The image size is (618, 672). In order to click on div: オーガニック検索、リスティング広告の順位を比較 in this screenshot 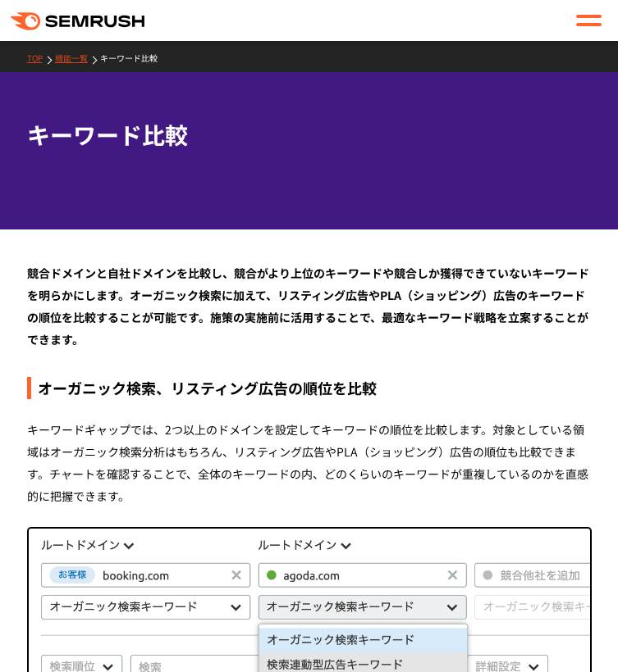, I will do `click(309, 388)`.